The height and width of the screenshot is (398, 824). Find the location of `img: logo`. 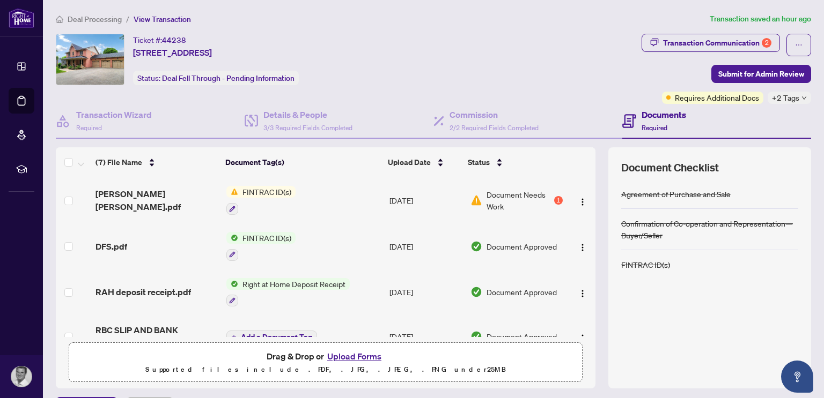

img: logo is located at coordinates (21, 18).